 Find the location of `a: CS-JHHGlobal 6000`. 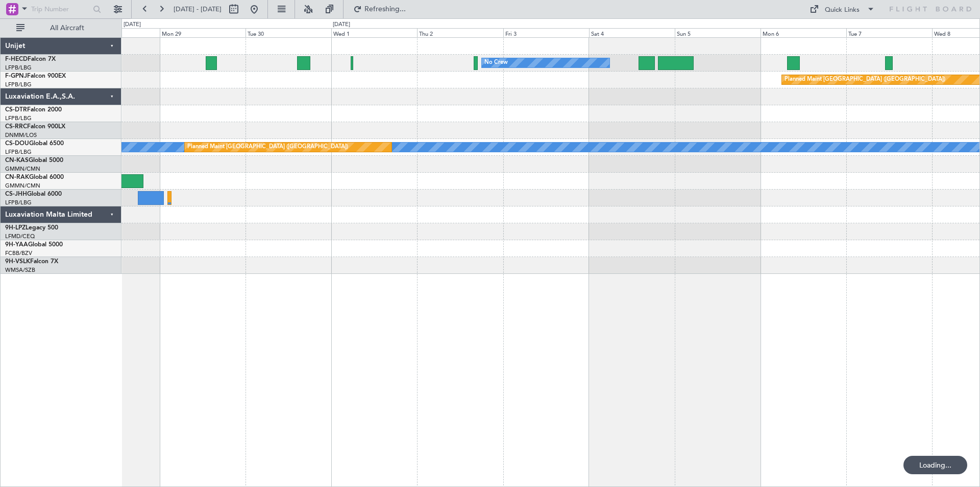

a: CS-JHHGlobal 6000 is located at coordinates (33, 194).